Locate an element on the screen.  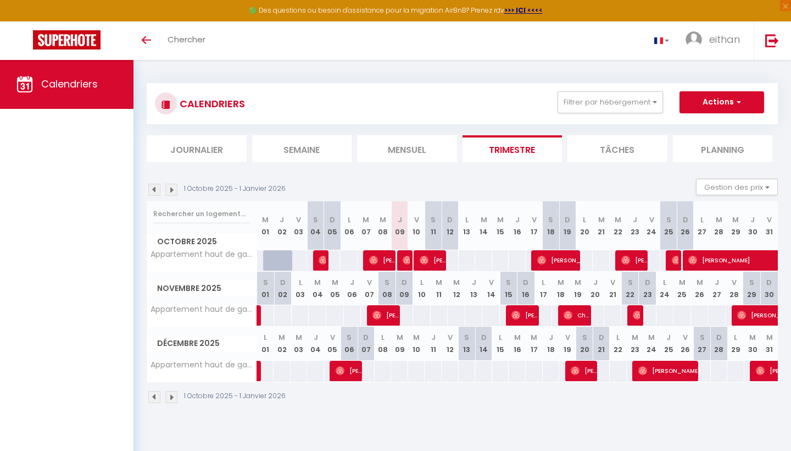
th: 03 is located at coordinates (301, 288).